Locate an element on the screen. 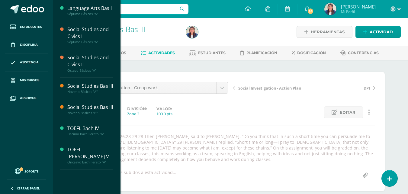 Image resolution: width=408 pixels, height=194 pixels. a: Asistencia is located at coordinates (27, 63).